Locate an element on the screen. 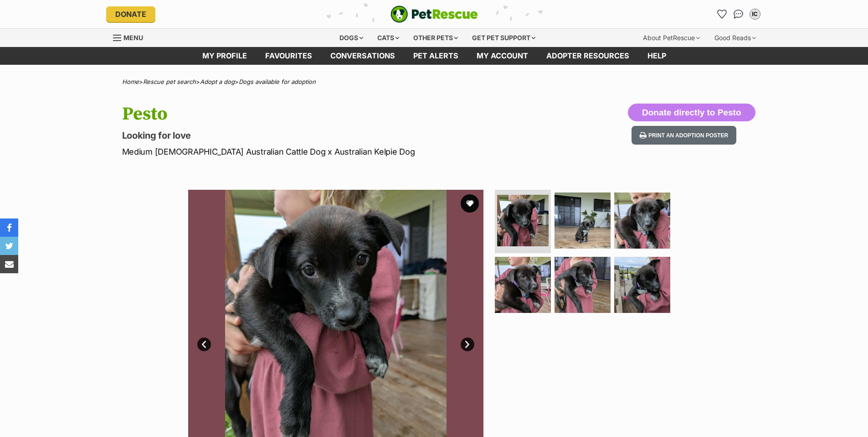 The height and width of the screenshot is (437, 868). button: favourite is located at coordinates (470, 203).